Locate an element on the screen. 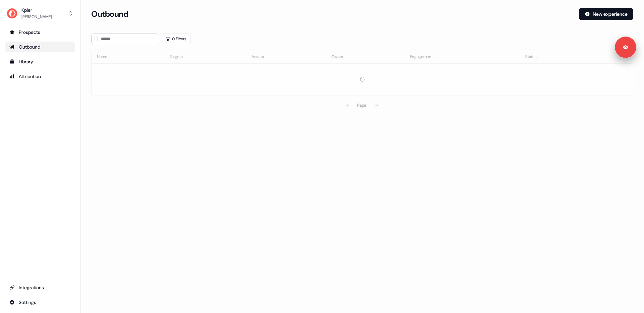  div: Kpler is located at coordinates (37, 10).